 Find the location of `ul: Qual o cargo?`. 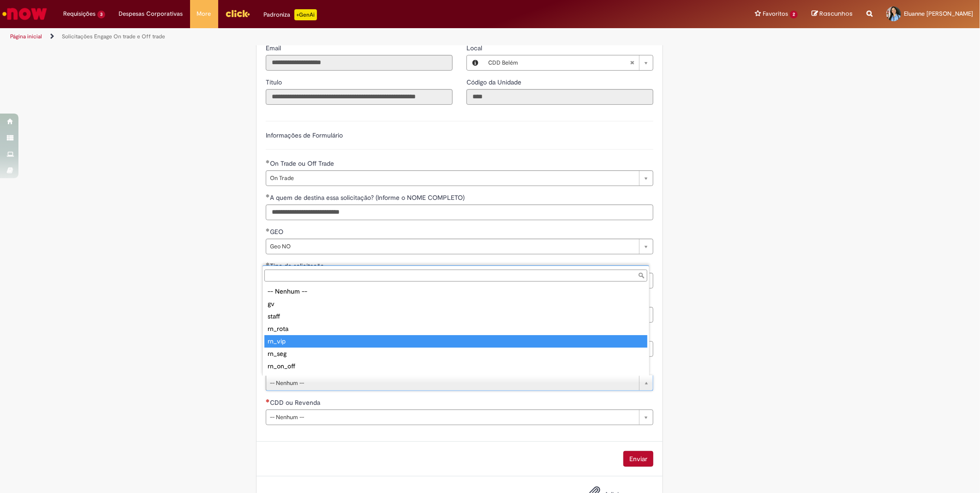

ul: Qual o cargo? is located at coordinates (456, 329).